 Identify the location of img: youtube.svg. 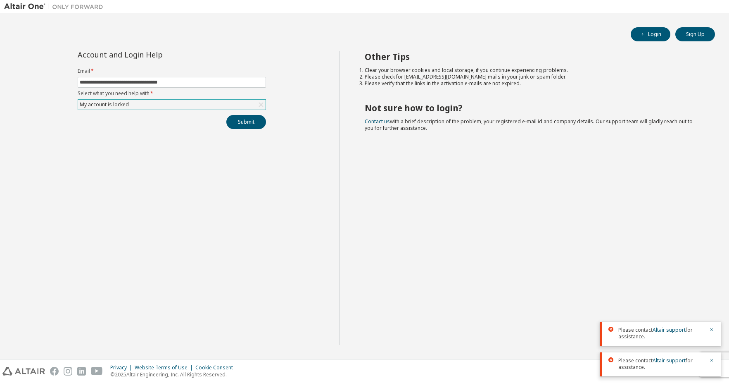
(97, 371).